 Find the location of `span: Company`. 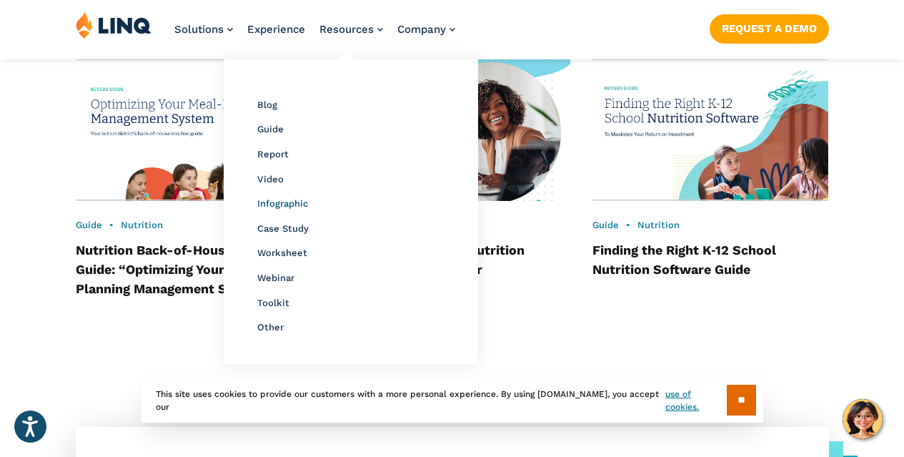

span: Company is located at coordinates (422, 29).